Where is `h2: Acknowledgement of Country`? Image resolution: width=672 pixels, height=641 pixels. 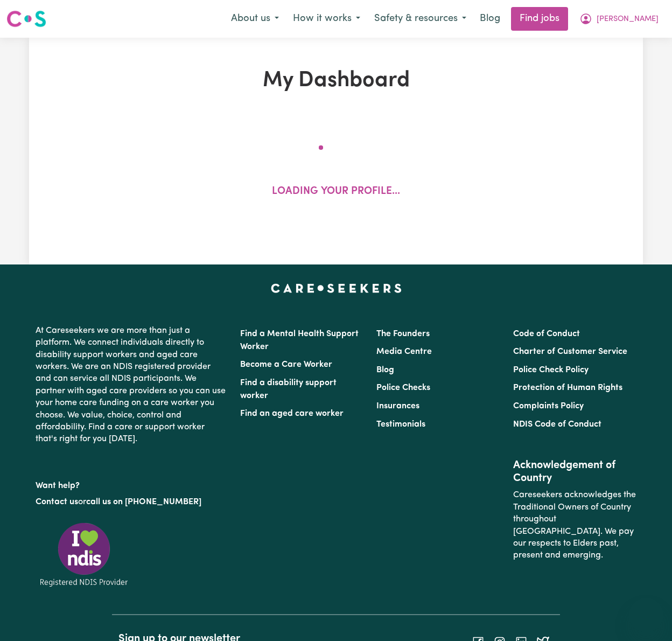
h2: Acknowledgement of Country is located at coordinates (575, 472).